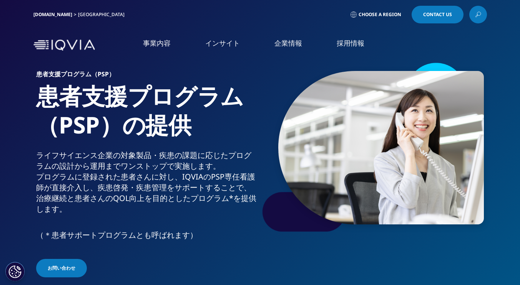 This screenshot has height=285, width=520. I want to click on a: Contact Us, so click(437, 15).